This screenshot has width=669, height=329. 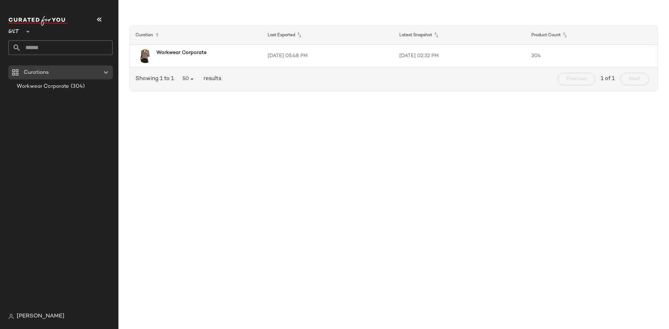 I want to click on th: Last Exported, so click(x=328, y=35).